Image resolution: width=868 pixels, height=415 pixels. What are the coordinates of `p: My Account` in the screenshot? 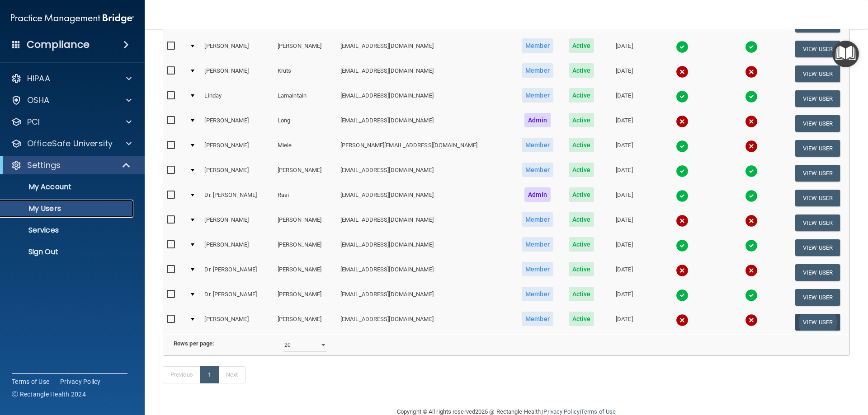 It's located at (67, 187).